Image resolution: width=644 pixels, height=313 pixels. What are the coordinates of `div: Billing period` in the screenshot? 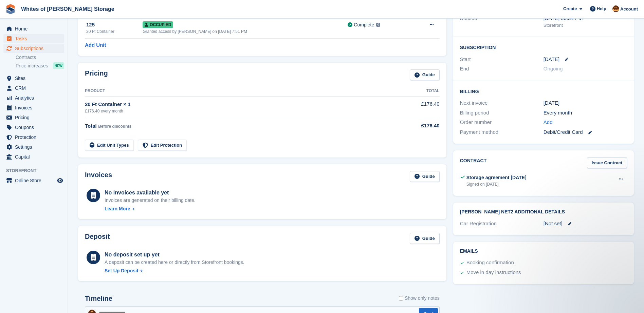 It's located at (501, 113).